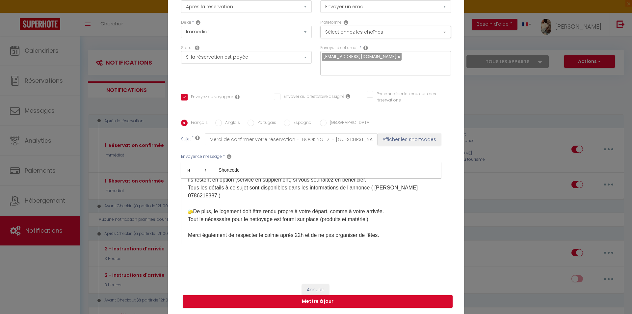  What do you see at coordinates (198, 123) in the screenshot?
I see `label: Français` at bounding box center [198, 123].